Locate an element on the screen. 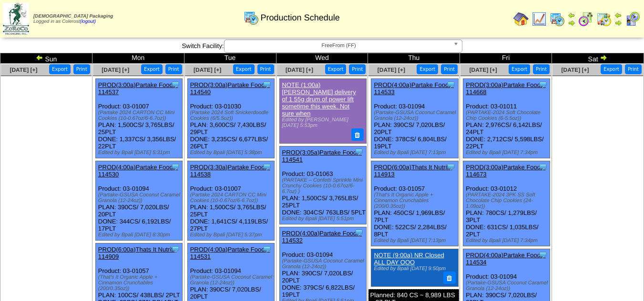 The height and width of the screenshot is (301, 644). a: PROD(3:05a)Partake Foods-114541 is located at coordinates (322, 156).